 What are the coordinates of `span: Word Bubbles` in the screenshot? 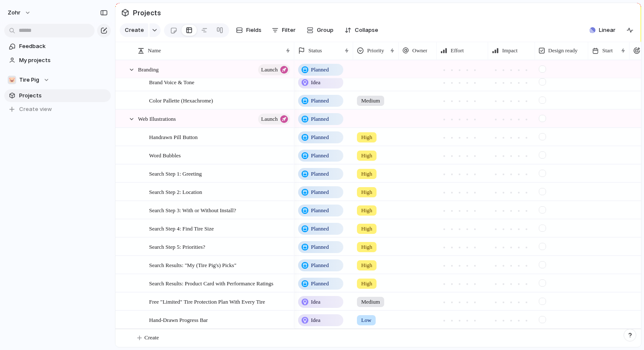 It's located at (165, 155).